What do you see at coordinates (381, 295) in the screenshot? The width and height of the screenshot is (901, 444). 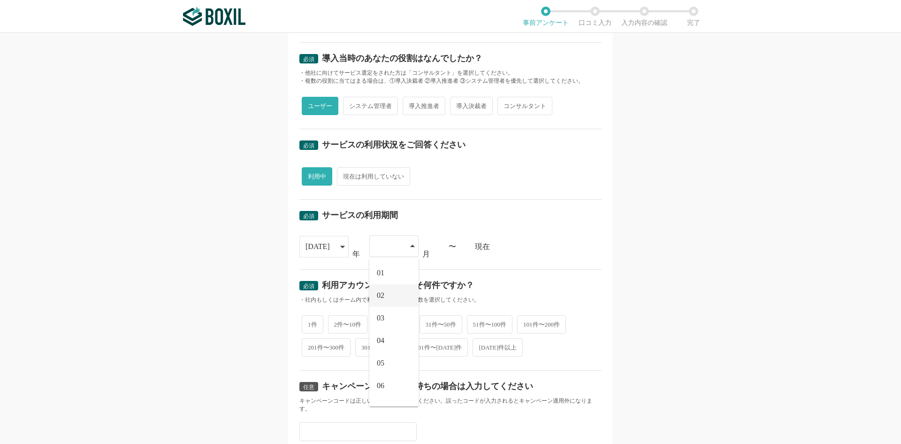 I see `span: 02` at bounding box center [381, 295].